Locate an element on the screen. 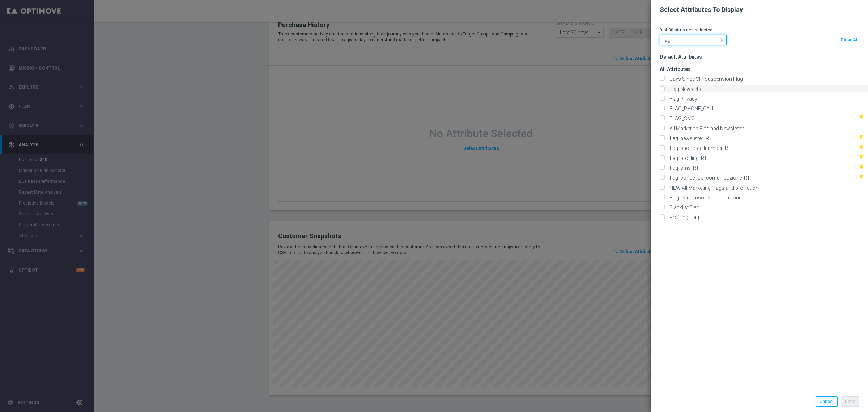  label: flag_phone_callnumber_RT is located at coordinates (698, 148).